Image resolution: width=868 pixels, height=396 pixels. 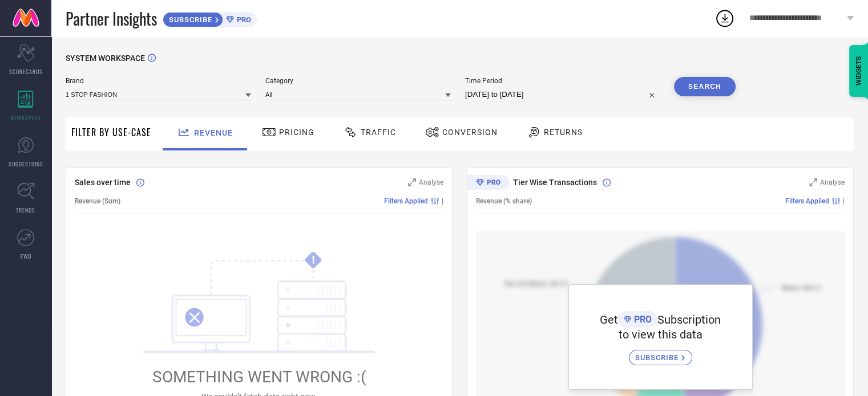 What do you see at coordinates (688, 320) in the screenshot?
I see `span: Subscription` at bounding box center [688, 320].